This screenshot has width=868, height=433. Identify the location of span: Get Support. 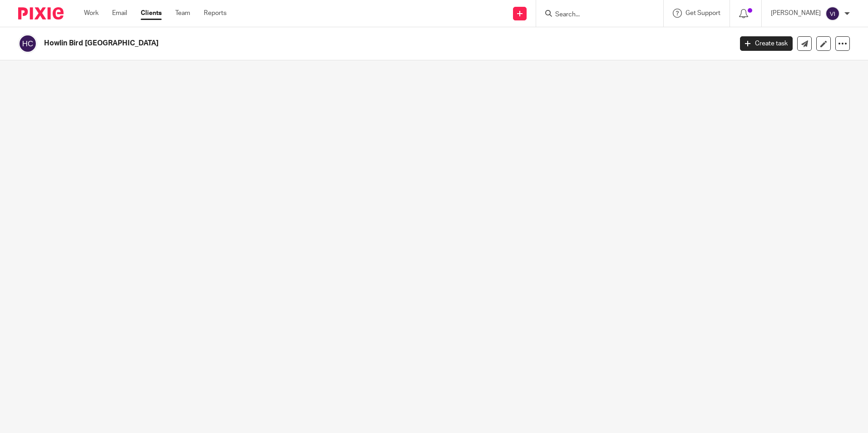
(703, 13).